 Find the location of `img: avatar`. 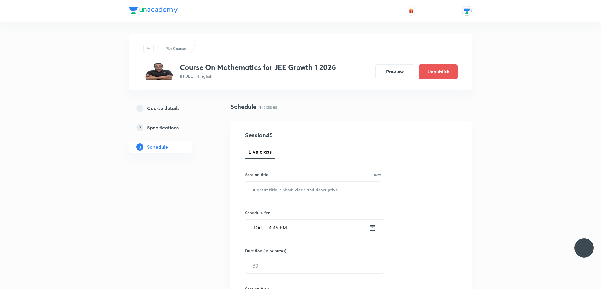

img: avatar is located at coordinates (412, 11).